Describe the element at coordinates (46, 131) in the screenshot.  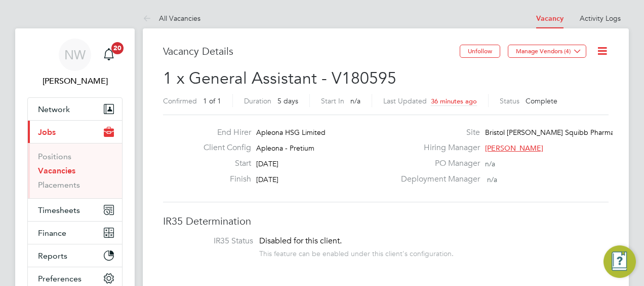
I see `span: Jobs` at that location.